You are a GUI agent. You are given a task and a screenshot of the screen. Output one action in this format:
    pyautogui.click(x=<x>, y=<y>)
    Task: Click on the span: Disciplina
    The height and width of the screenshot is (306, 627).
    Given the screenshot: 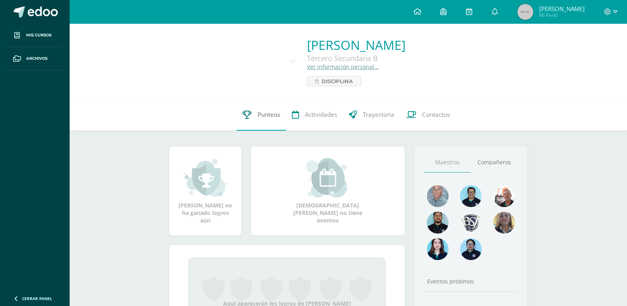 What is the action you would take?
    pyautogui.click(x=337, y=81)
    